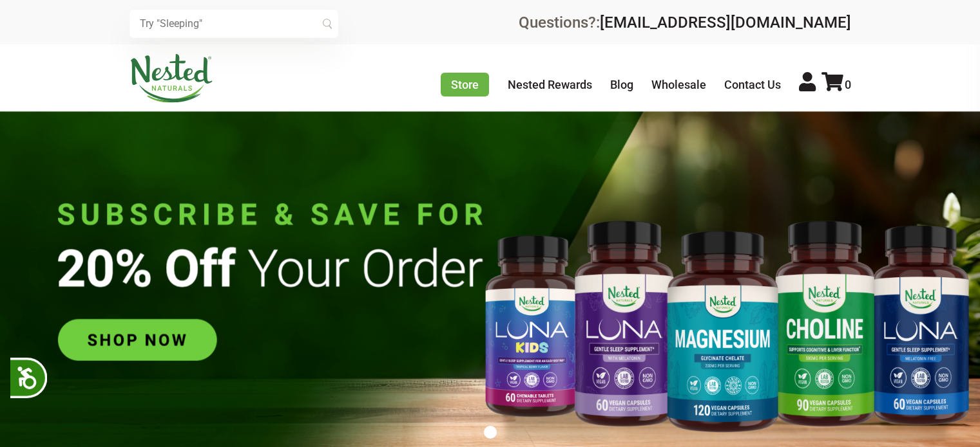 The width and height of the screenshot is (980, 447). Describe the element at coordinates (464, 85) in the screenshot. I see `a: Store` at that location.